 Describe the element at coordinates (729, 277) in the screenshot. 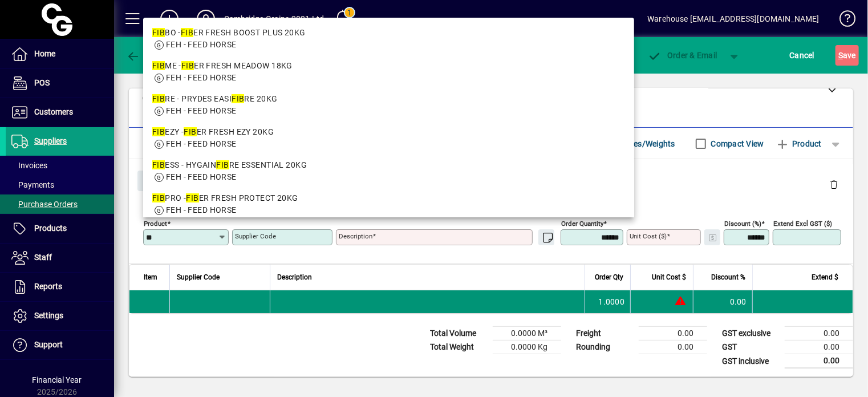

I see `span: Discount %` at that location.